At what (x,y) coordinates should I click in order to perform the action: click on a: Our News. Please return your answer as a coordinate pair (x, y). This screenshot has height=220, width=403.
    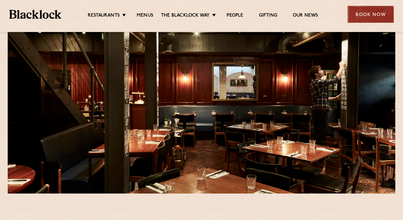
    Looking at the image, I should click on (305, 16).